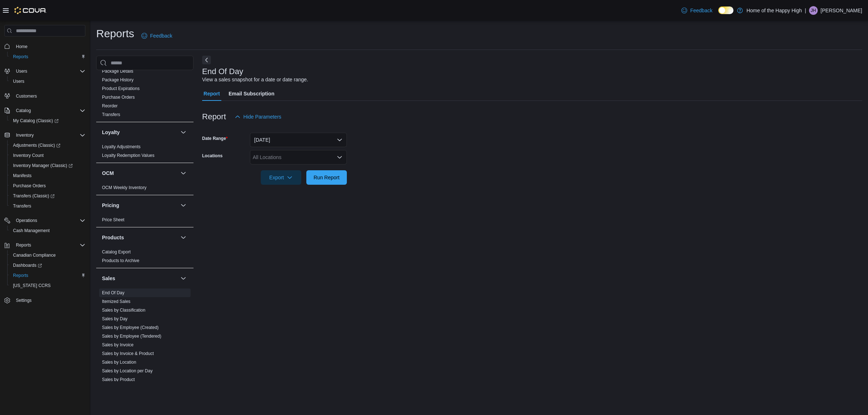 The image size is (868, 415). Describe the element at coordinates (718, 14) in the screenshot. I see `span: Dark Mode` at that location.